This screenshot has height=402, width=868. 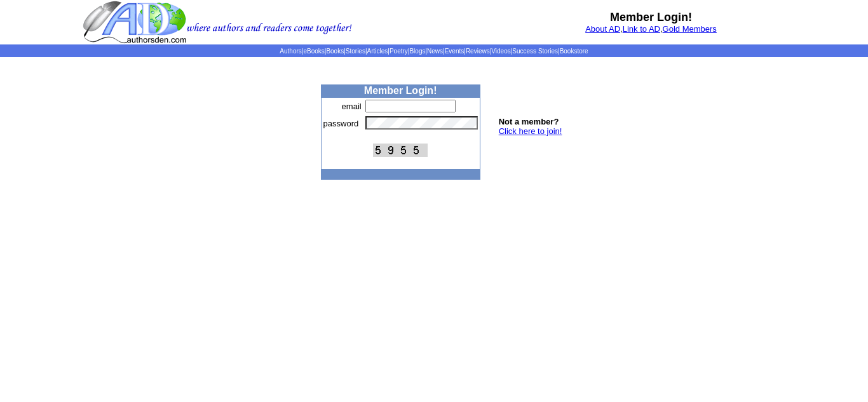 What do you see at coordinates (528, 121) in the screenshot?
I see `b: Not a member?` at bounding box center [528, 121].